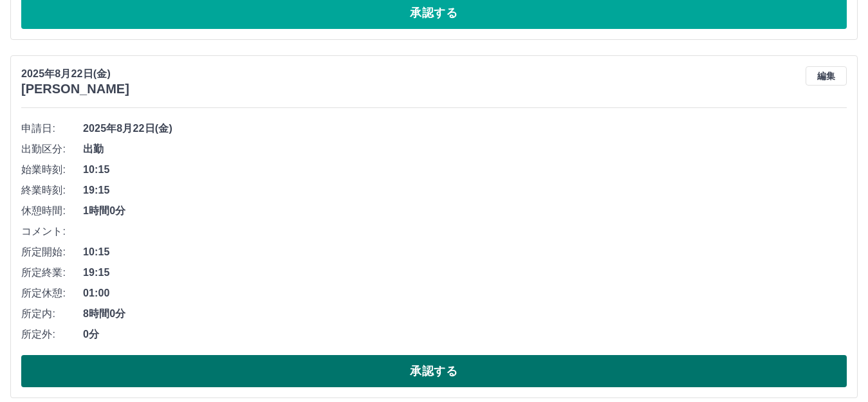  What do you see at coordinates (52, 252) in the screenshot?
I see `span: 所定開始:` at bounding box center [52, 252].